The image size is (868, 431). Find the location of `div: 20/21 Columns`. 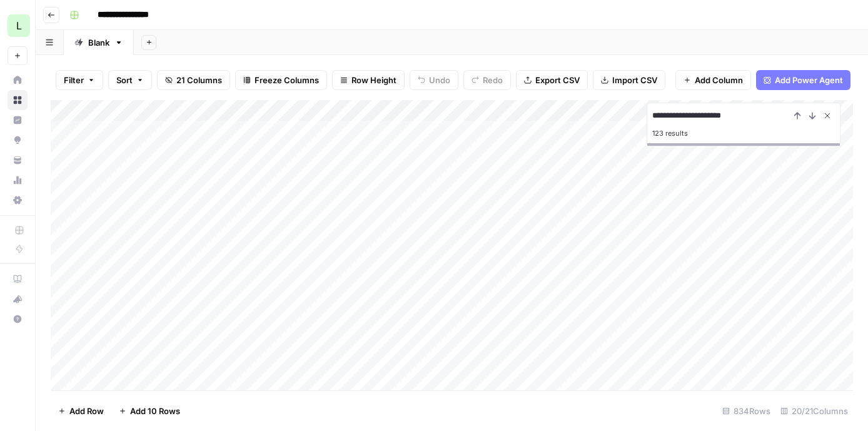

div: 20/21 Columns is located at coordinates (814, 411).